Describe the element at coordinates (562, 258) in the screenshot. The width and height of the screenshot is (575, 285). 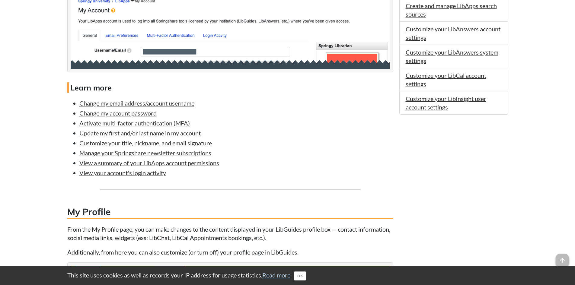
I see `a: arrow_upward` at that location.